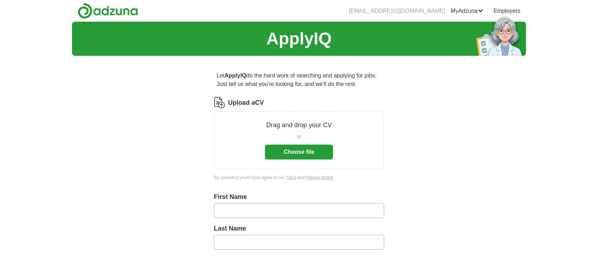 The height and width of the screenshot is (265, 598). What do you see at coordinates (235, 75) in the screenshot?
I see `strong: ApplyIQ` at bounding box center [235, 75].